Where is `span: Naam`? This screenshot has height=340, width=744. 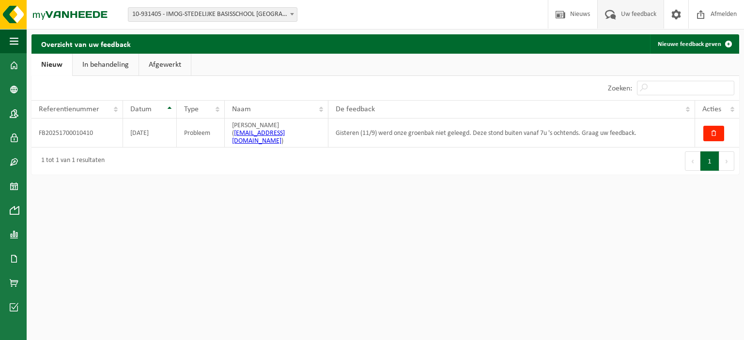
span: Naam is located at coordinates (241, 109).